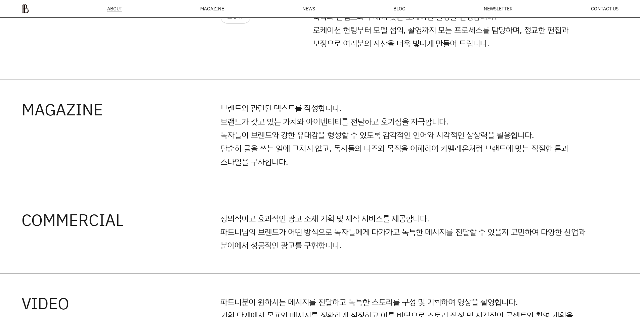 This screenshot has width=640, height=317. What do you see at coordinates (212, 9) in the screenshot?
I see `div: MAGAZINE` at bounding box center [212, 9].